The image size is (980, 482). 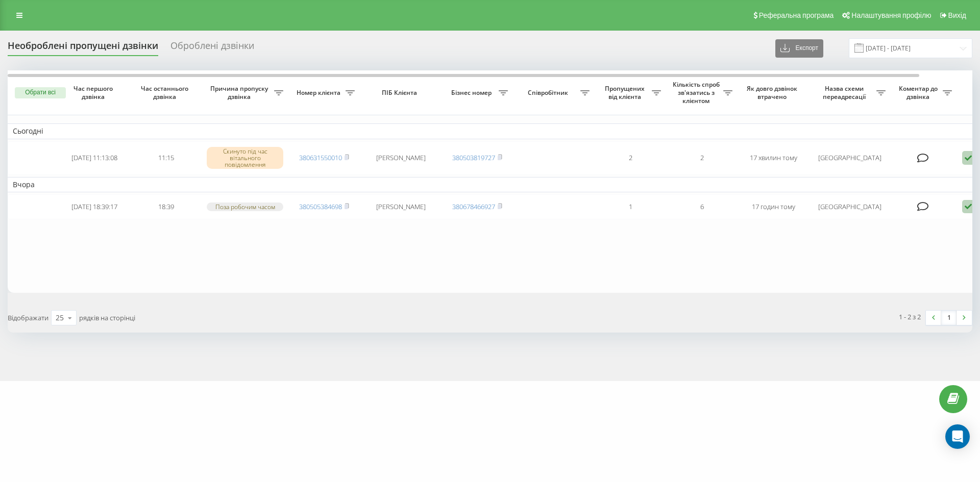 I want to click on span: Пропущених від клієнта, so click(x=626, y=92).